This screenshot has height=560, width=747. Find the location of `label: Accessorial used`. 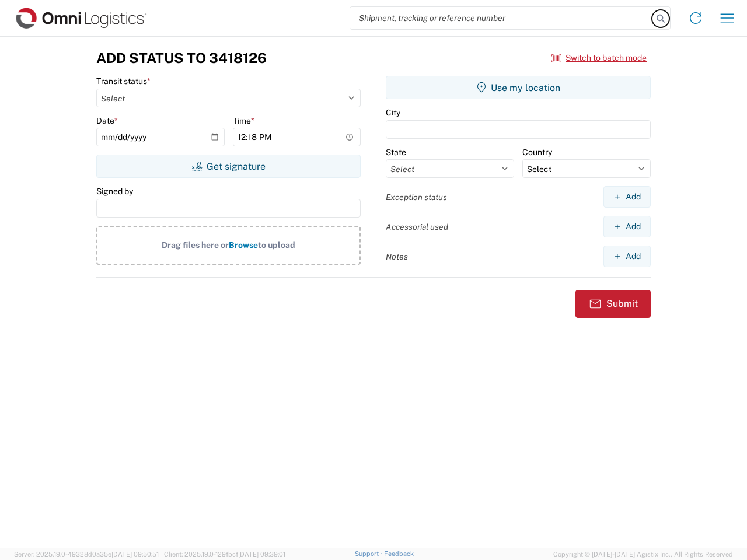

label: Accessorial used is located at coordinates (417, 227).